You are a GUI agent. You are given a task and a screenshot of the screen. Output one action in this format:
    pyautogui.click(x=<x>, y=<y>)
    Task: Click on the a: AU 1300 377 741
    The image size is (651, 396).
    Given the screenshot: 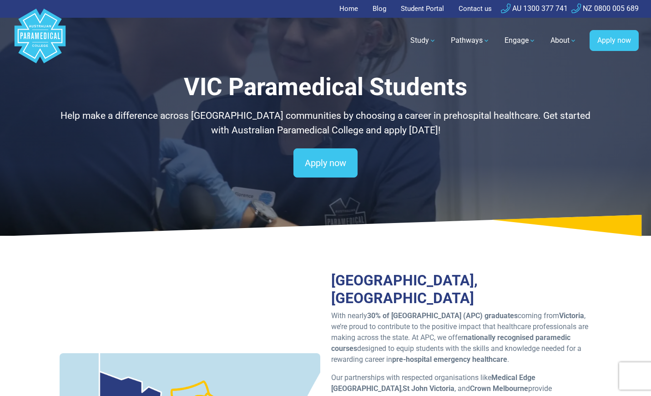 What is the action you would take?
    pyautogui.click(x=534, y=8)
    